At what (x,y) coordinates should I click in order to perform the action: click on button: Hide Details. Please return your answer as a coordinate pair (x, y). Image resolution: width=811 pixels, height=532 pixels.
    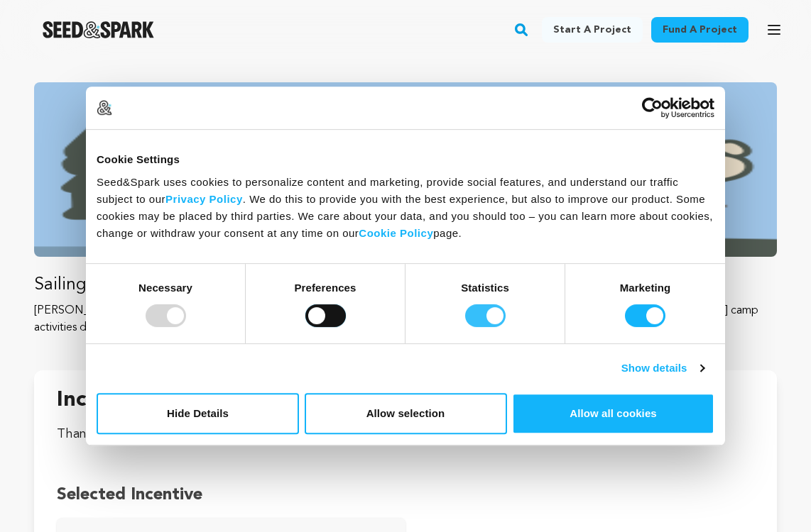
    Looking at the image, I should click on (198, 413).